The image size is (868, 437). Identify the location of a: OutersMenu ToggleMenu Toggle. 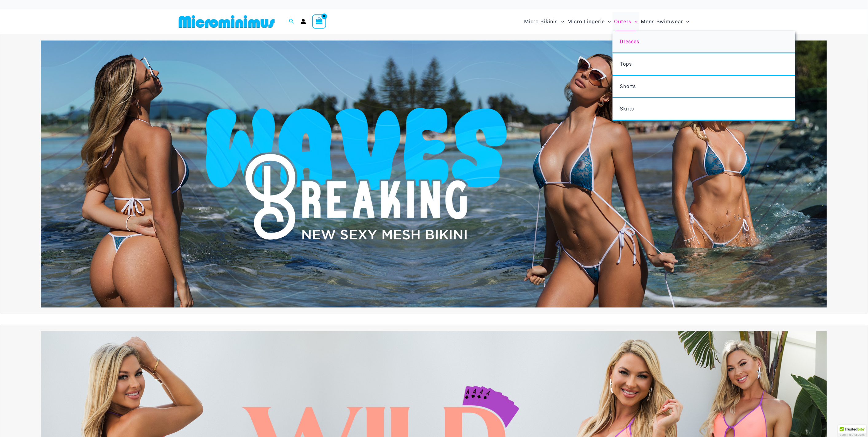
(626, 21).